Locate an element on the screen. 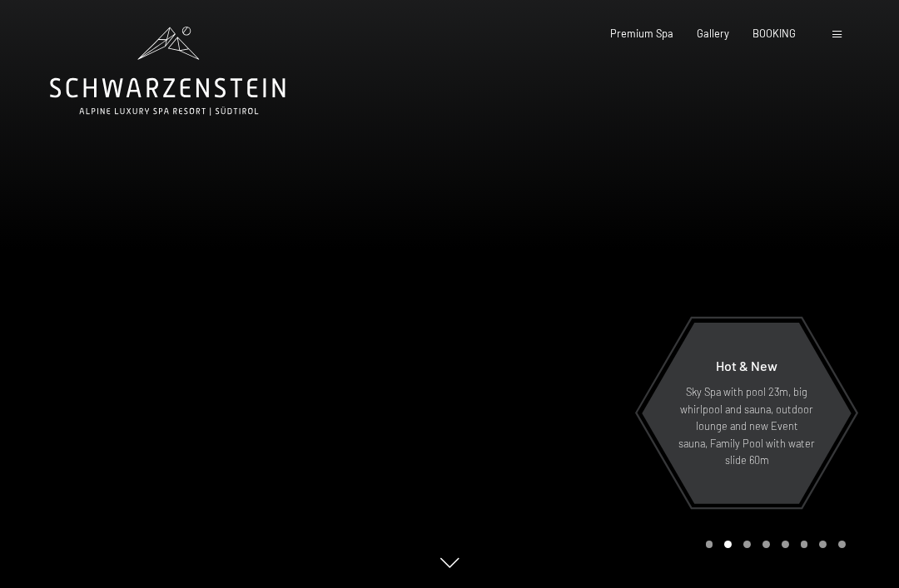  div: Carousel Pagination is located at coordinates (772, 544).